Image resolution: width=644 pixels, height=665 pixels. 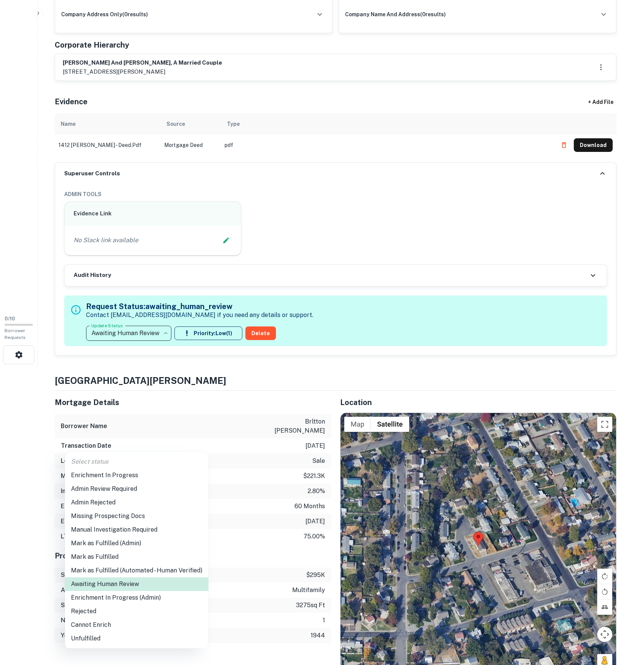 What do you see at coordinates (137, 625) in the screenshot?
I see `li: Cannot Enrich` at bounding box center [137, 625].